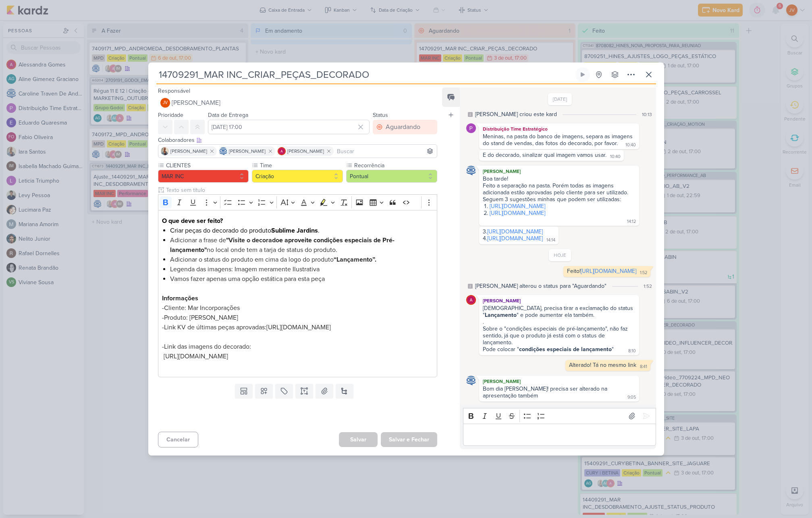  What do you see at coordinates (501, 315) in the screenshot?
I see `strong: Lançamento` at bounding box center [501, 315].